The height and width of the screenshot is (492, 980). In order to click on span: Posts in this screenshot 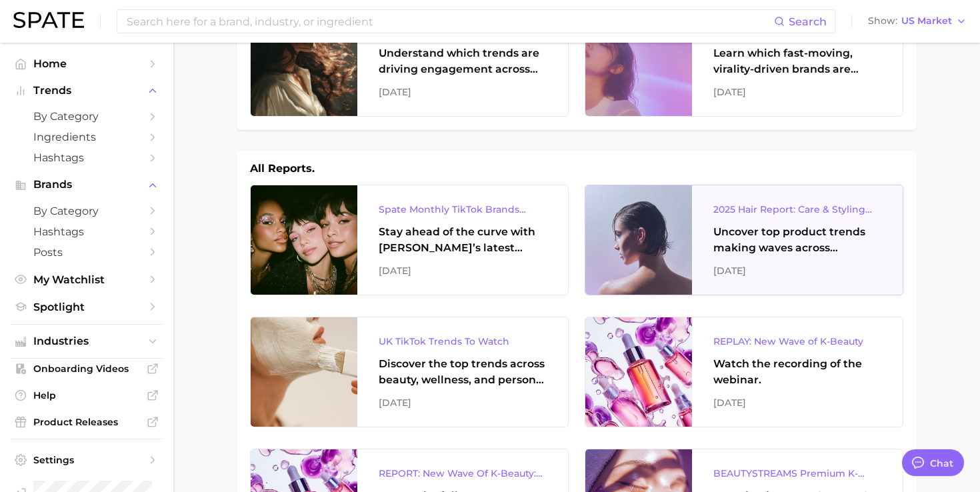, I will do `click(86, 252)`.